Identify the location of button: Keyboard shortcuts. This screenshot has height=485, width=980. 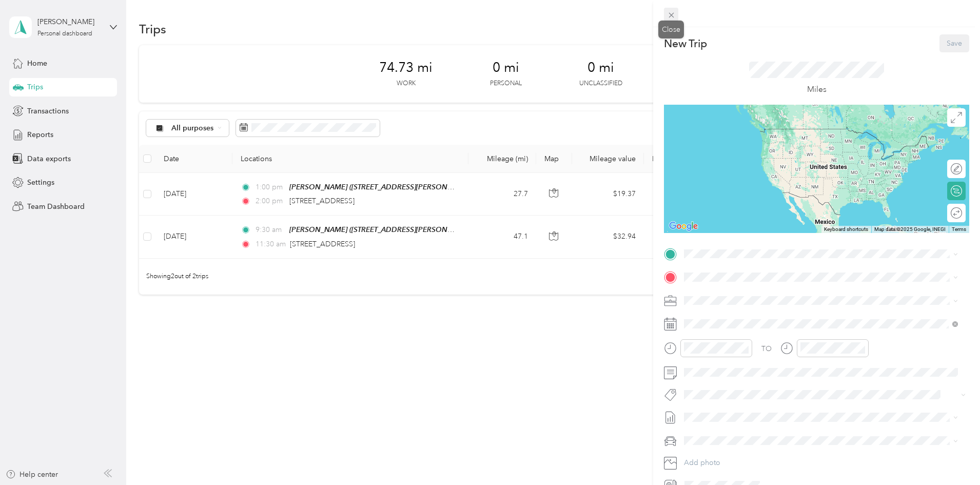
(846, 229).